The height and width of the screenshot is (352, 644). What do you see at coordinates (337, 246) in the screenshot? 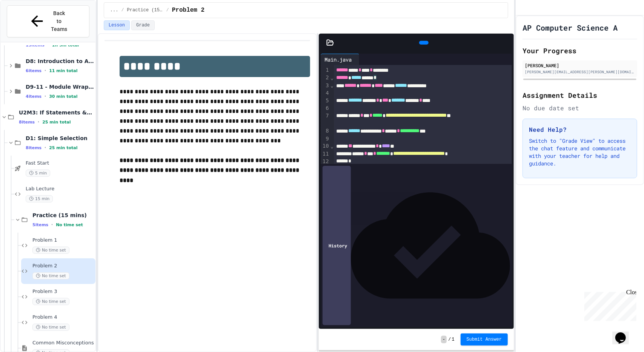
I see `div: History` at bounding box center [337, 246].